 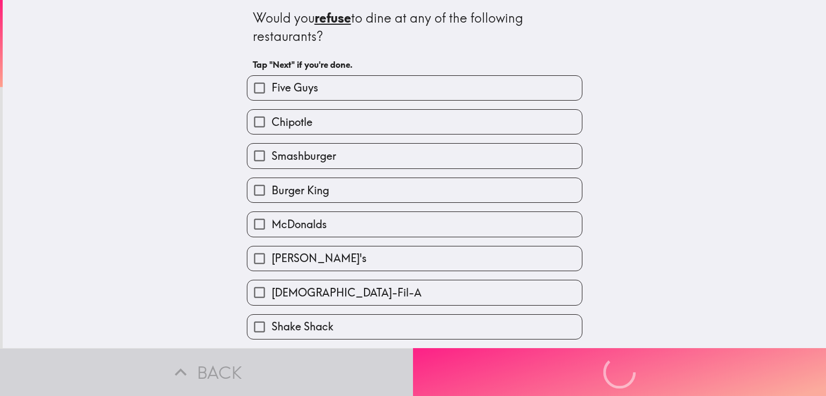 What do you see at coordinates (415, 122) in the screenshot?
I see `button: Chipotle` at bounding box center [415, 122].